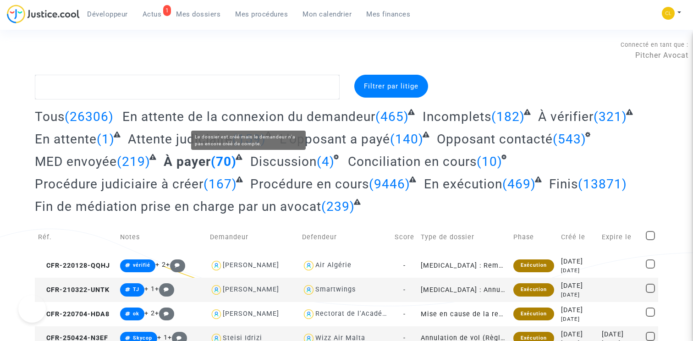 The width and height of the screenshot is (693, 341). I want to click on td: Expire le, so click(620, 237).